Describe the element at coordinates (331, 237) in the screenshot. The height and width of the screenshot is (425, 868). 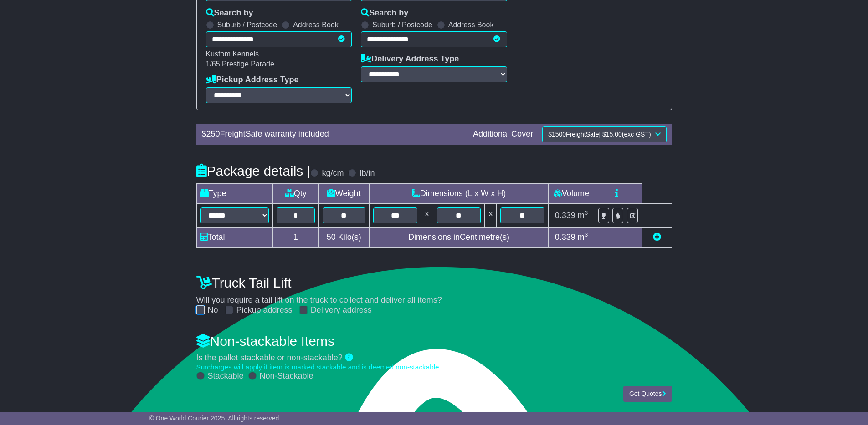
I see `span: 50` at that location.